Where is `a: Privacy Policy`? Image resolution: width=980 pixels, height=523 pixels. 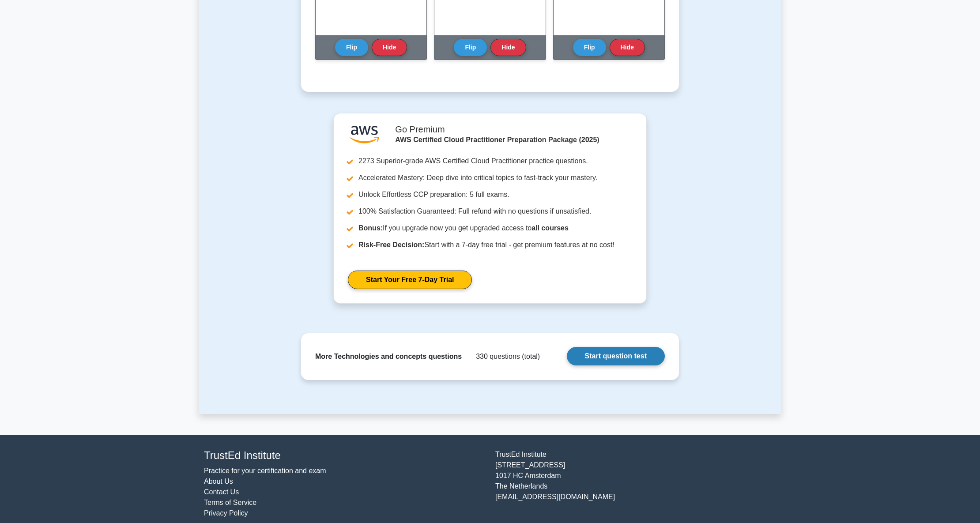 a: Privacy Policy is located at coordinates (226, 513).